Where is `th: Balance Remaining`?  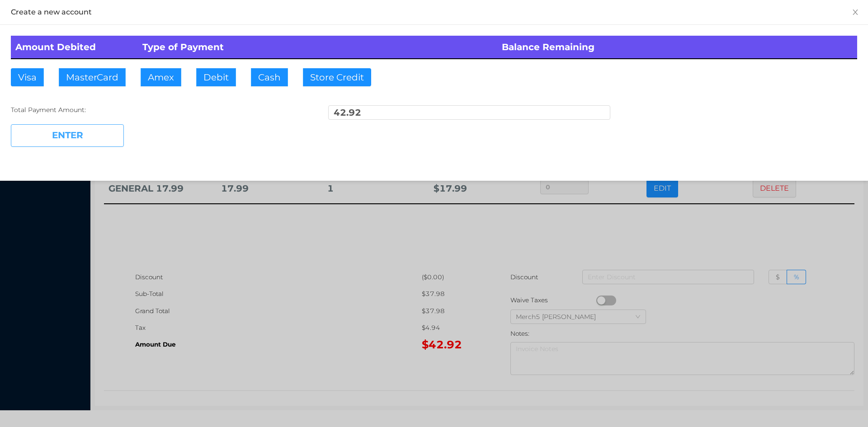 th: Balance Remaining is located at coordinates (678, 47).